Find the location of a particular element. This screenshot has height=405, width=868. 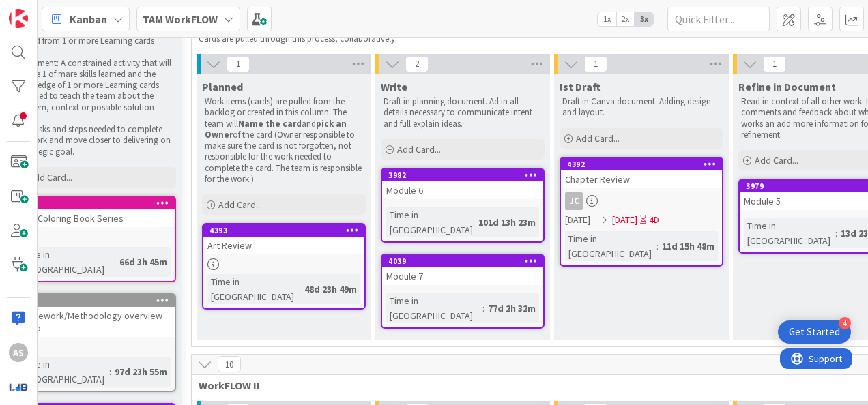

span: 3x is located at coordinates (644, 19).